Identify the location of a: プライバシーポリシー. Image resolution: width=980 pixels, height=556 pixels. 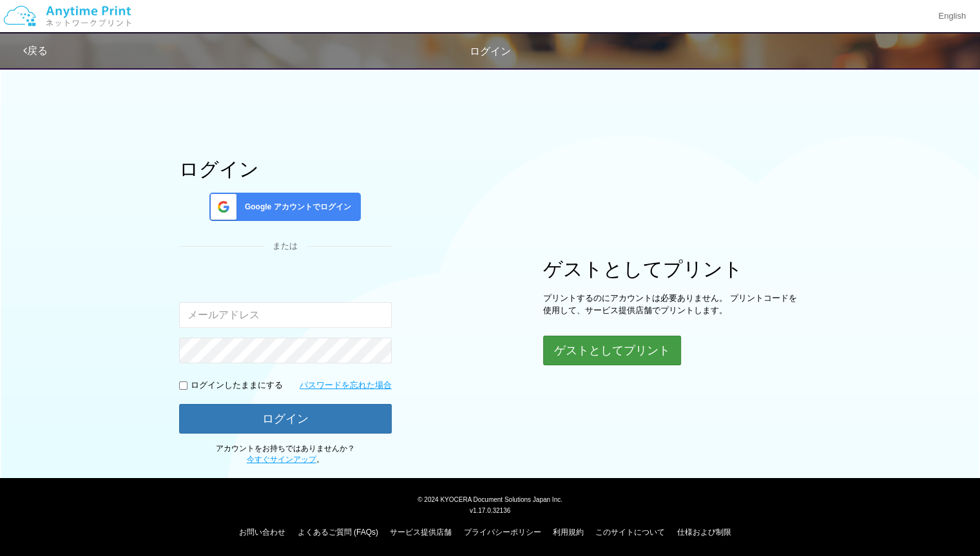
(503, 532).